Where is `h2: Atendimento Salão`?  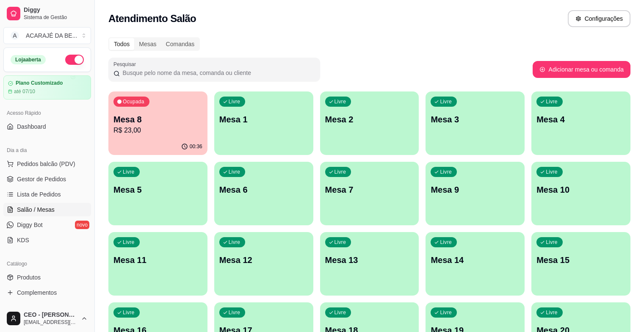 h2: Atendimento Salão is located at coordinates (152, 19).